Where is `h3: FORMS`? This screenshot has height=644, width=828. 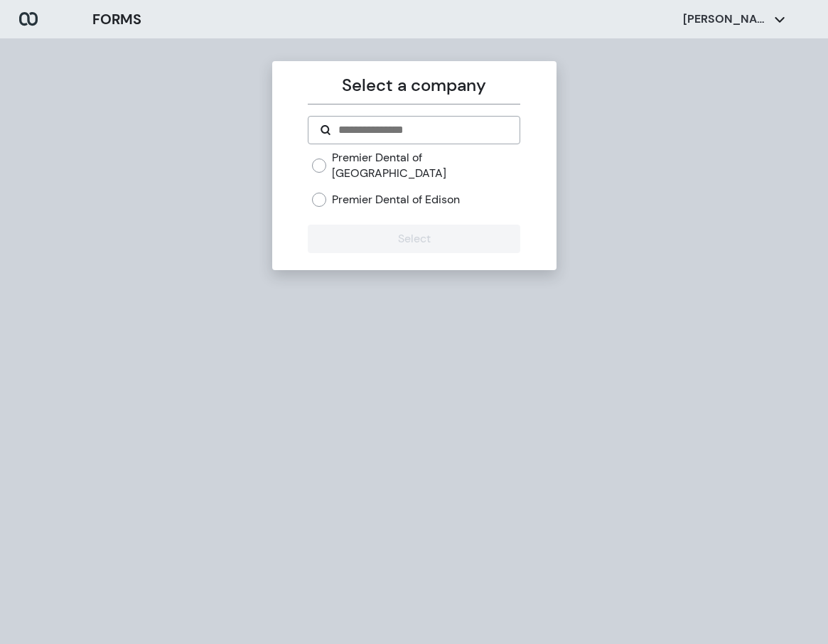
h3: FORMS is located at coordinates (117, 20).